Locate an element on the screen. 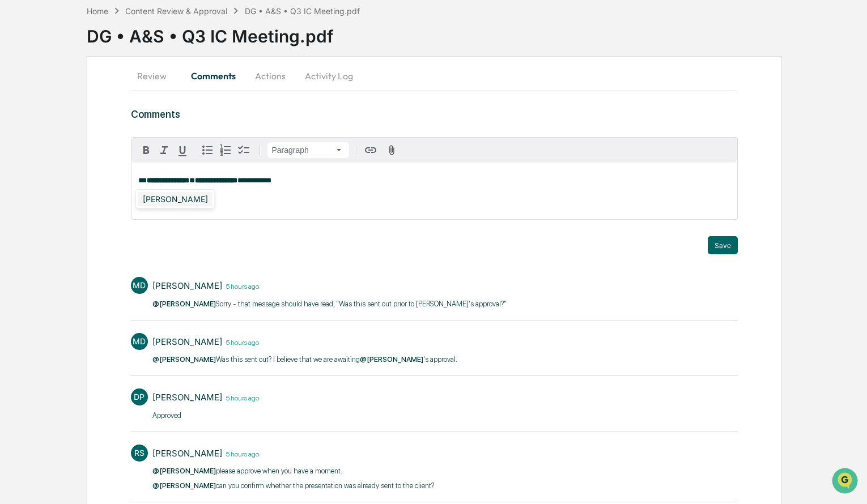  p: Was this sent out? I believe that we are awaiting 's approval. ​ is located at coordinates (305, 359).